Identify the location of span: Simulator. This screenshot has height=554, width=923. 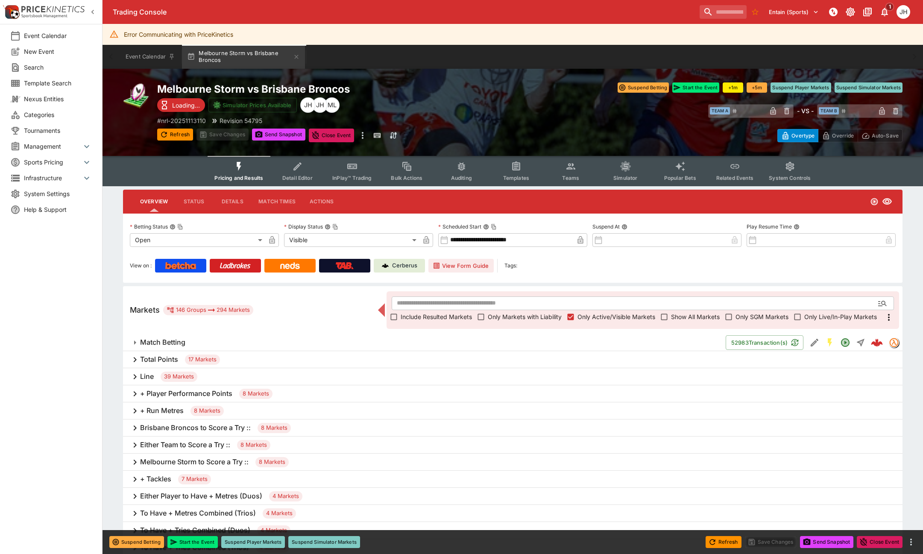
(626, 178).